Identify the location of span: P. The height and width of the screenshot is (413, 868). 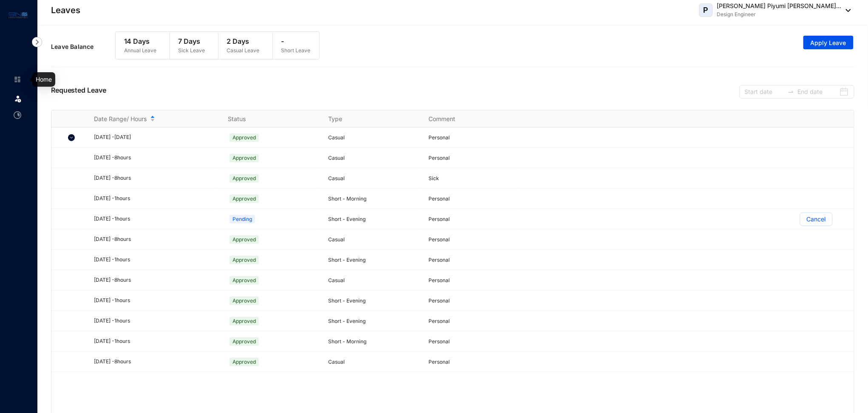
(706, 10).